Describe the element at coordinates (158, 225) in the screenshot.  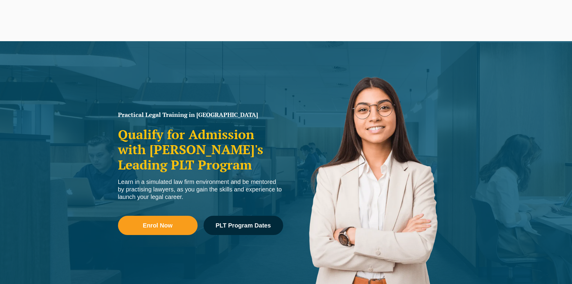
I see `a: Enrol Now` at that location.